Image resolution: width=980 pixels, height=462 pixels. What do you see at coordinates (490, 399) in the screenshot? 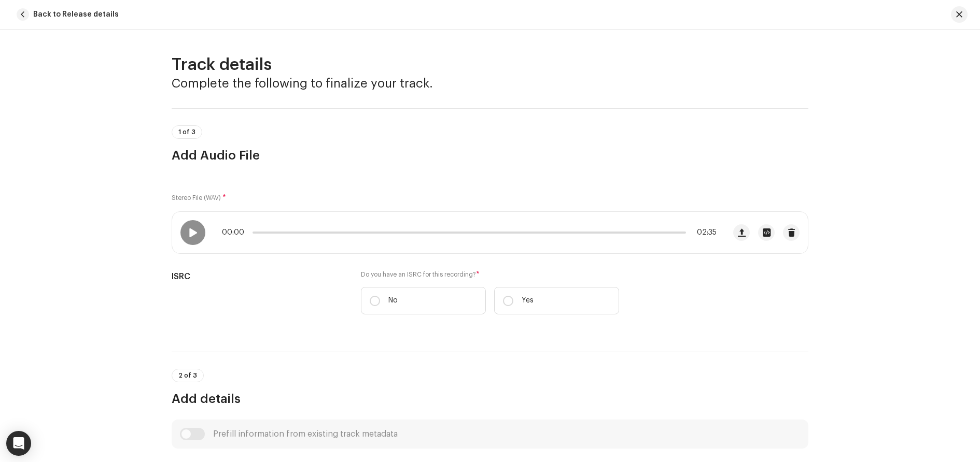
I see `h3: Add details` at bounding box center [490, 399].